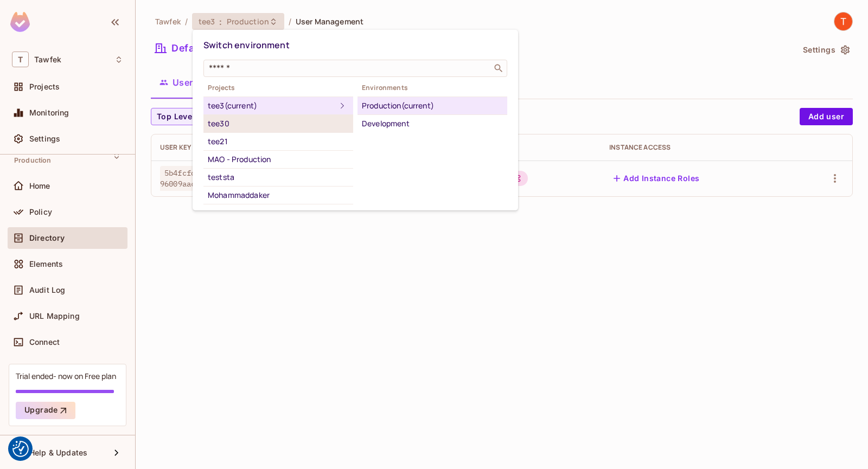  What do you see at coordinates (432, 88) in the screenshot?
I see `span: Environments` at bounding box center [432, 88].